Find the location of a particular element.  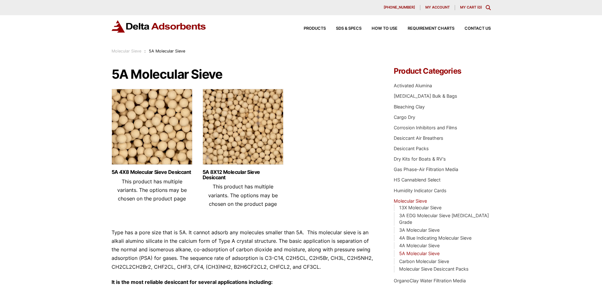

a: 5A 4X8 Molecular Sieve Desiccant is located at coordinates (152, 172).